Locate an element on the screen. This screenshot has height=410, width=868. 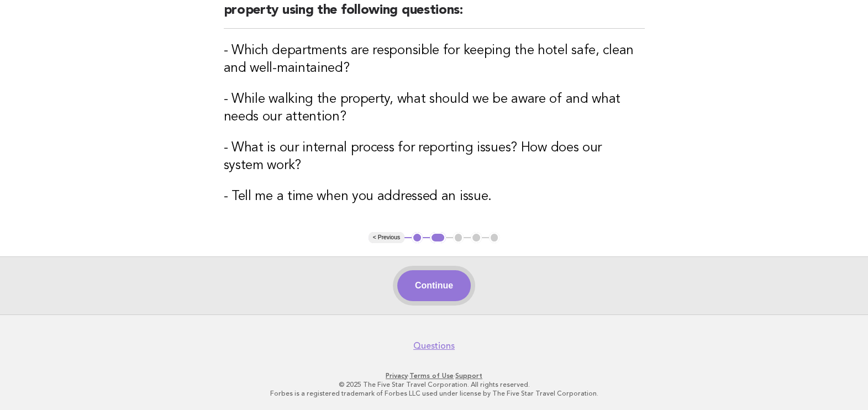
h3: - Which departments are responsible for keeping the hotel safe, clean and well-maintained? is located at coordinates (434, 60).